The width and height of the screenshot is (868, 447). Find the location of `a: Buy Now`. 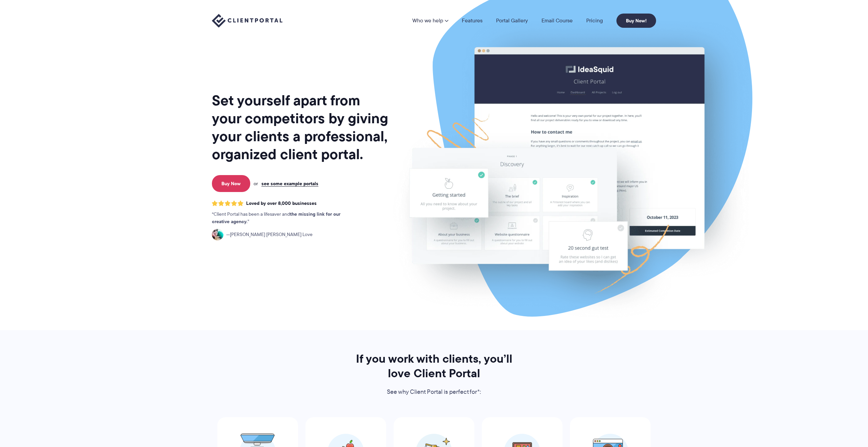

a: Buy Now is located at coordinates (231, 184).